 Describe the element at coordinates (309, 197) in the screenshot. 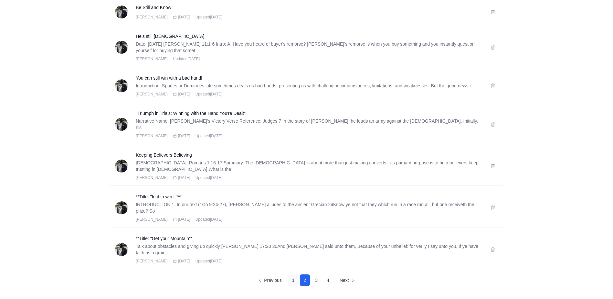

I see `a: **Title: "In it to win it"**` at that location.